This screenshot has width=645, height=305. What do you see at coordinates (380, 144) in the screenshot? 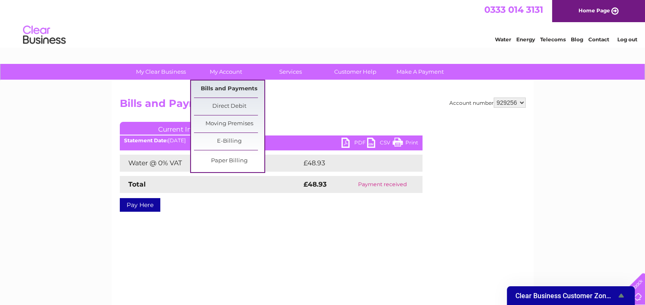
I see `a: CSV` at bounding box center [380, 144].